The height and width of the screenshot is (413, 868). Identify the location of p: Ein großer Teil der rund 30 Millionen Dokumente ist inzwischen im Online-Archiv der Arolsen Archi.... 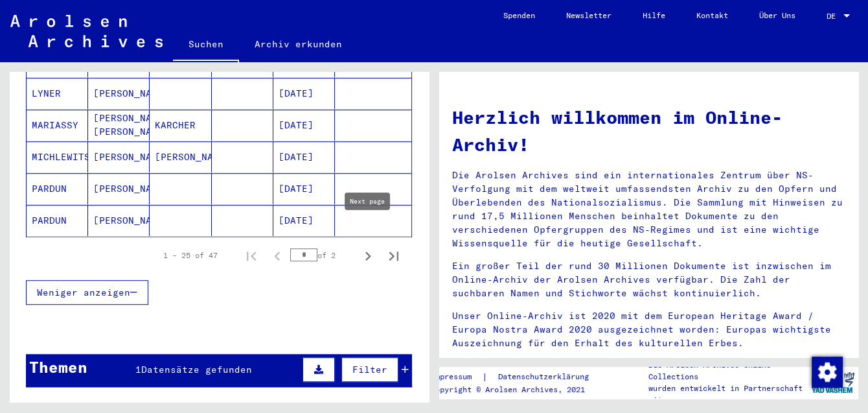
(648, 279).